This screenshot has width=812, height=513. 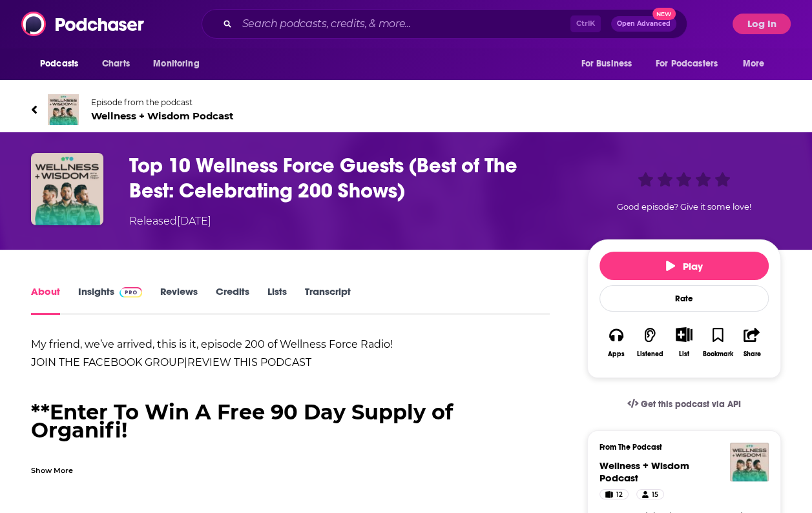 I want to click on h3: From The Podcast, so click(x=679, y=448).